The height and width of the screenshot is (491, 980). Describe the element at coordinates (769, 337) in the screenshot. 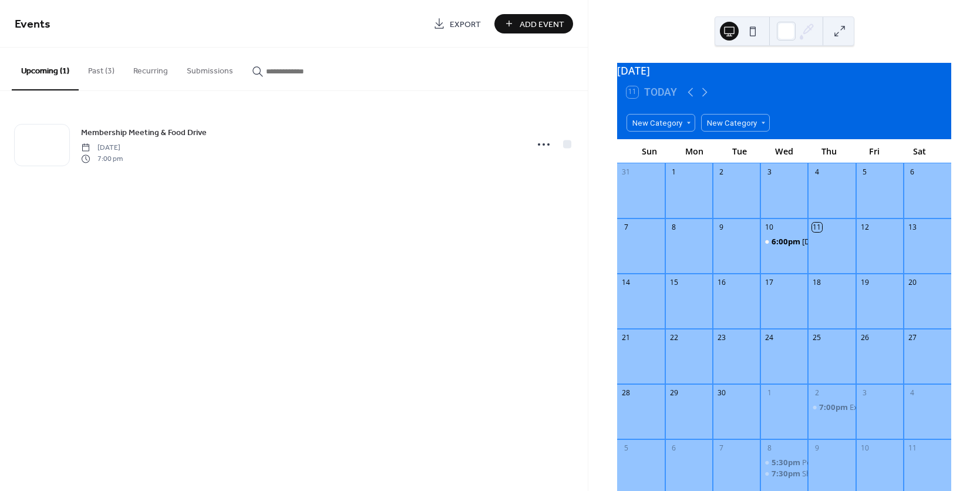

I see `div: 24` at that location.